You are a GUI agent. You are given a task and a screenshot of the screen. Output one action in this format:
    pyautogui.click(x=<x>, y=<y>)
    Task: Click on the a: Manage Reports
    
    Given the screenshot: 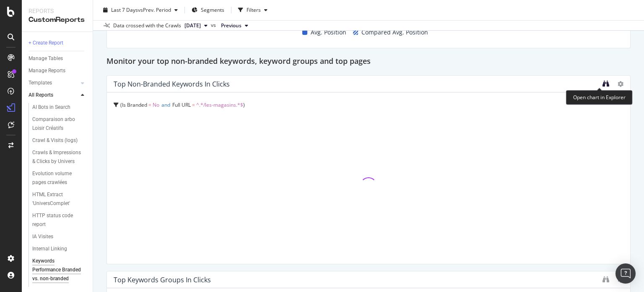 What is the action you would take?
    pyautogui.click(x=58, y=70)
    